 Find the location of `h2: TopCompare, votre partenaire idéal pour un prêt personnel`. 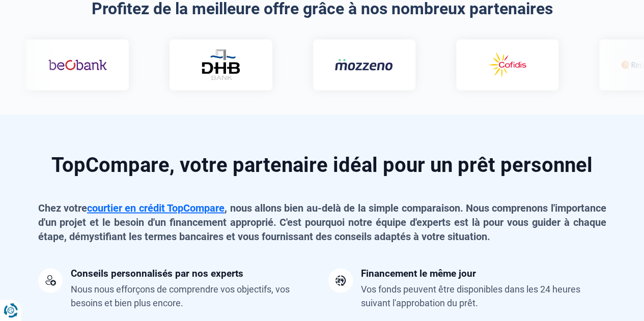

h2: TopCompare, votre partenaire idéal pour un prêt personnel is located at coordinates (322, 166).